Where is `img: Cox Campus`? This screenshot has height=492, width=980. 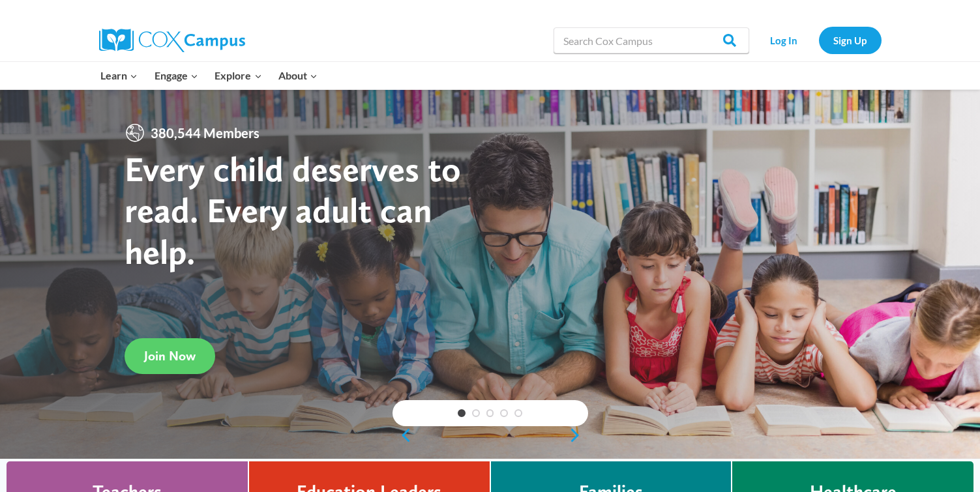
img: Cox Campus is located at coordinates (172, 40).